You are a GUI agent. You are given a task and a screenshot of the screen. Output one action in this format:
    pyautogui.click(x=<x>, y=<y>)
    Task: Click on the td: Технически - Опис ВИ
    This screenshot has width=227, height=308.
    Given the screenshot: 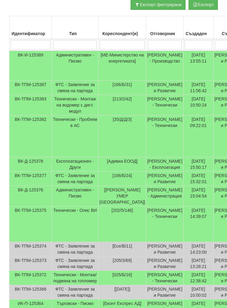 What is the action you would take?
    pyautogui.click(x=75, y=224)
    